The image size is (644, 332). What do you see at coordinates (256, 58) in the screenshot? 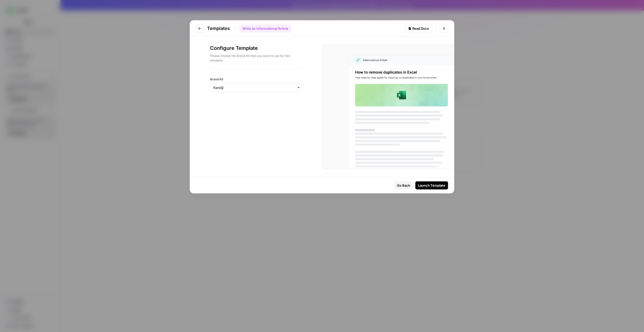
I see `p: Please choose the Brand Kit that you want to use for this template` at bounding box center [256, 58].